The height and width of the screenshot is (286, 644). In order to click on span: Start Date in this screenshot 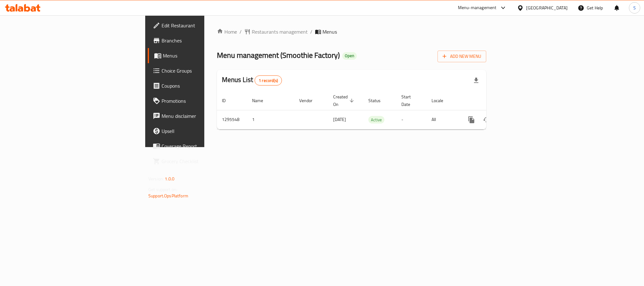, I will do `click(410, 100)`.